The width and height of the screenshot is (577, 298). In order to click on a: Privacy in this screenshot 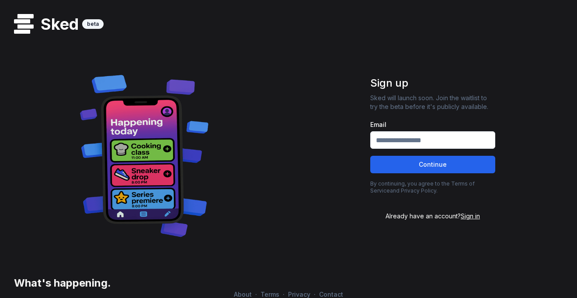, I will do `click(299, 294)`.